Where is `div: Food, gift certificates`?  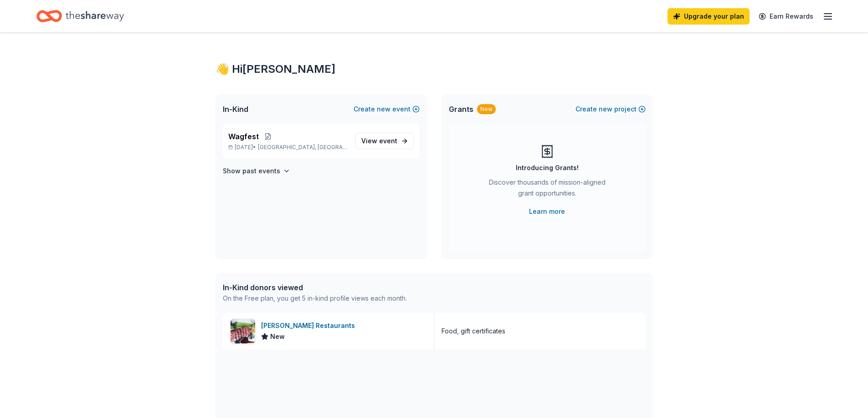 div: Food, gift certificates is located at coordinates (473, 331).